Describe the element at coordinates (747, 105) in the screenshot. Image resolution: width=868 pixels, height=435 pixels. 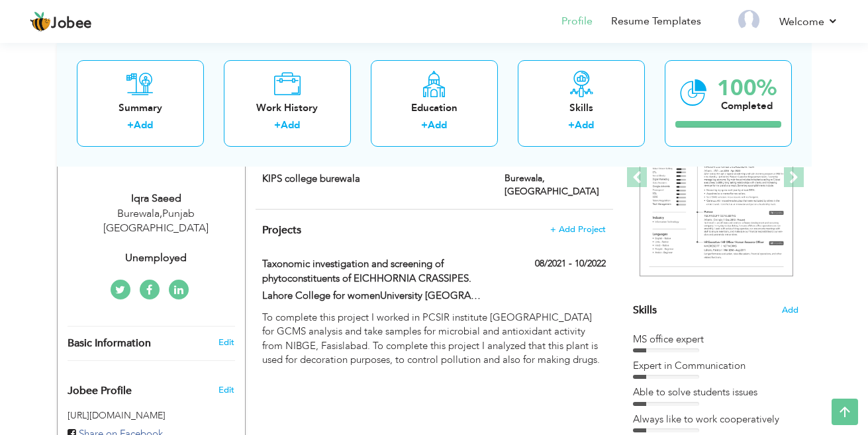
I see `div: Completed` at that location.